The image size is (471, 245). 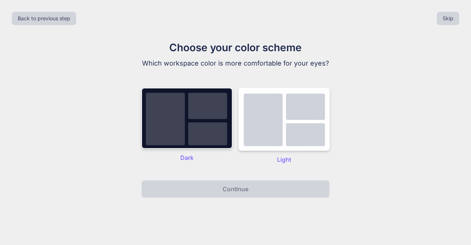 I want to click on p: Light, so click(x=284, y=159).